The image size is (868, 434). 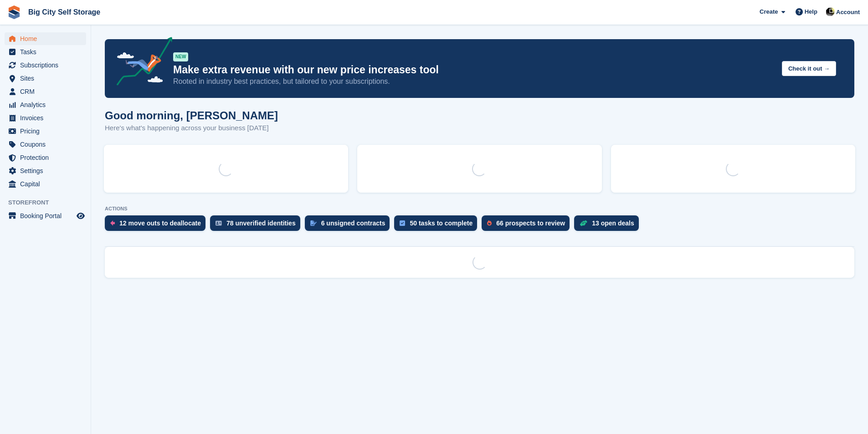 What do you see at coordinates (530, 224) in the screenshot?
I see `div: 66 prospects to review` at bounding box center [530, 224].